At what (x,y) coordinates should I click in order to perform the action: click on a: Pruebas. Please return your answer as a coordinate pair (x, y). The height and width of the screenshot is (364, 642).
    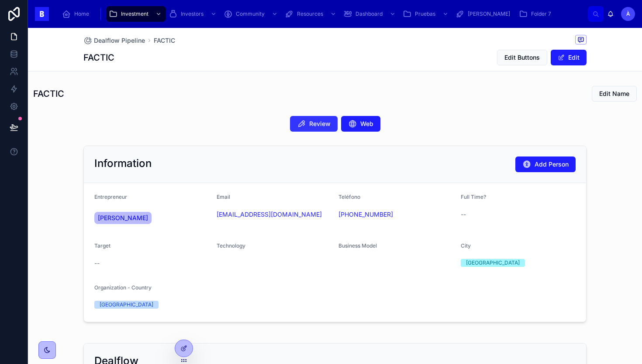
    Looking at the image, I should click on (426, 14).